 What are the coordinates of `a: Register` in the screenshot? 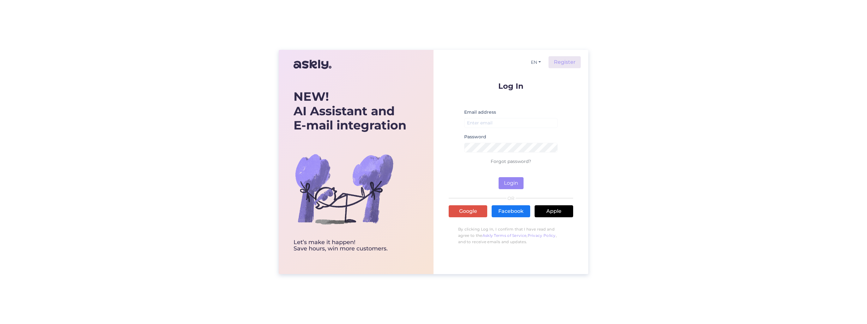 It's located at (564, 62).